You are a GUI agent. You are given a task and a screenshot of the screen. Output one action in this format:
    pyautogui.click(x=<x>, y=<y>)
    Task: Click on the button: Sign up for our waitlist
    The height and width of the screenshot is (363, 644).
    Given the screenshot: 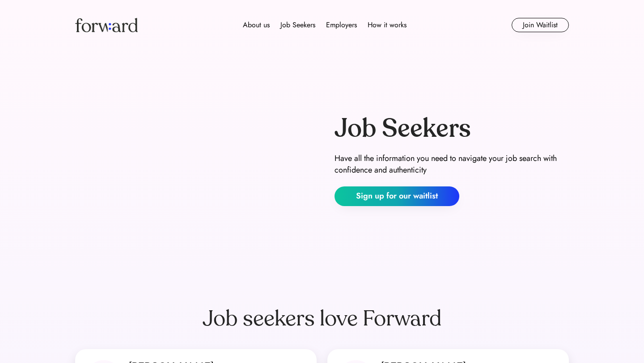 What is the action you would take?
    pyautogui.click(x=397, y=196)
    